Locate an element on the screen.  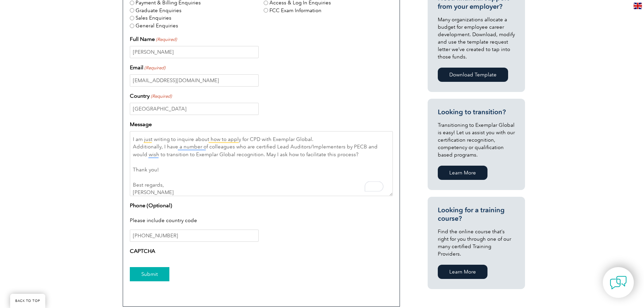
p: Many organizations allocate a budget for employee career development. Download, modify and use th... is located at coordinates (476, 38).